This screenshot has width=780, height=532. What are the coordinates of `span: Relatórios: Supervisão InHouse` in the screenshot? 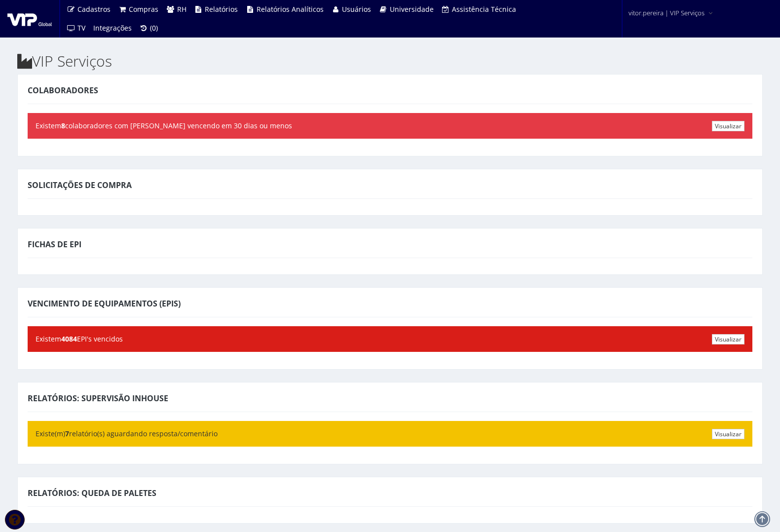 It's located at (98, 398).